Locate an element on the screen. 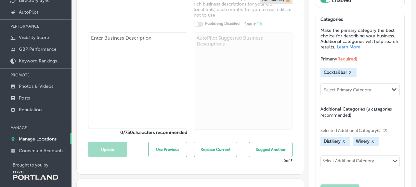 This screenshot has width=416, height=187. p: AutoPilot is located at coordinates (29, 12).